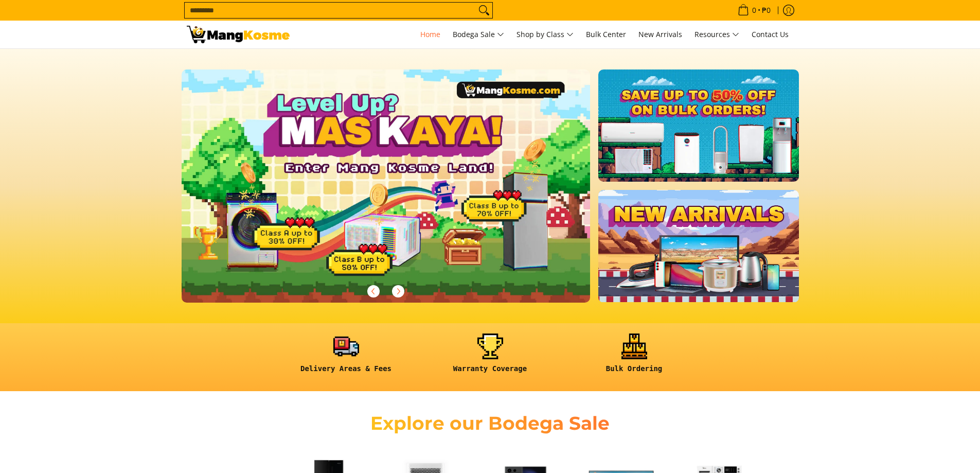 Image resolution: width=980 pixels, height=473 pixels. Describe the element at coordinates (490, 423) in the screenshot. I see `h2: Explore our Bodega Sale` at that location.